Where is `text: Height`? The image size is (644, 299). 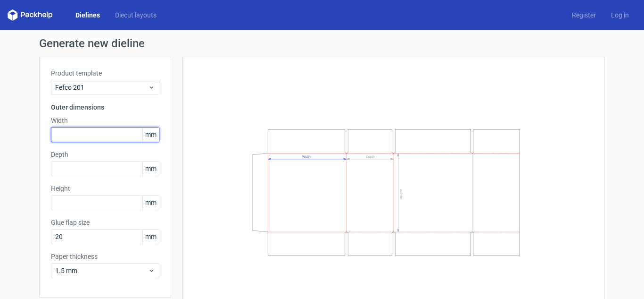 text: Height is located at coordinates (401, 194).